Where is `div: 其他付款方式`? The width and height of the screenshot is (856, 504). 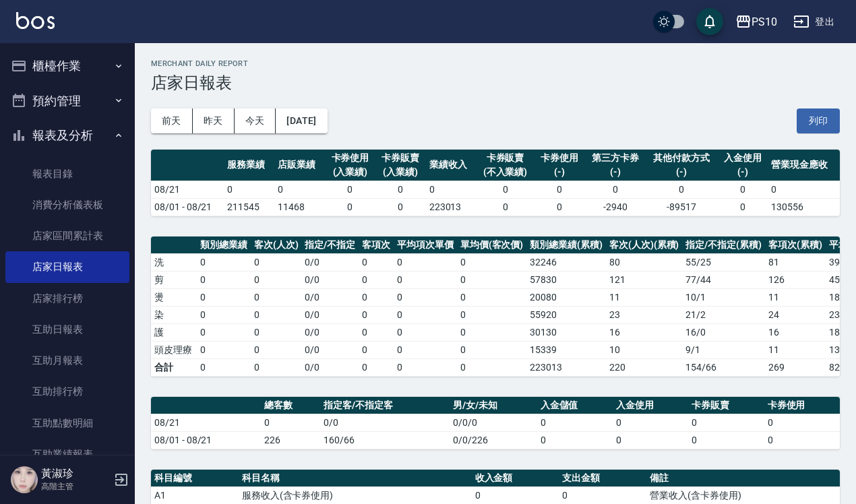
div: 其他付款方式 is located at coordinates (681, 158).